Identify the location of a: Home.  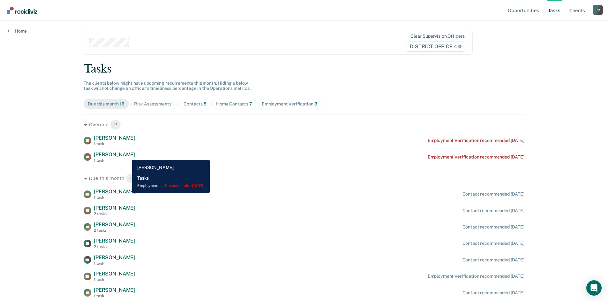
(17, 31).